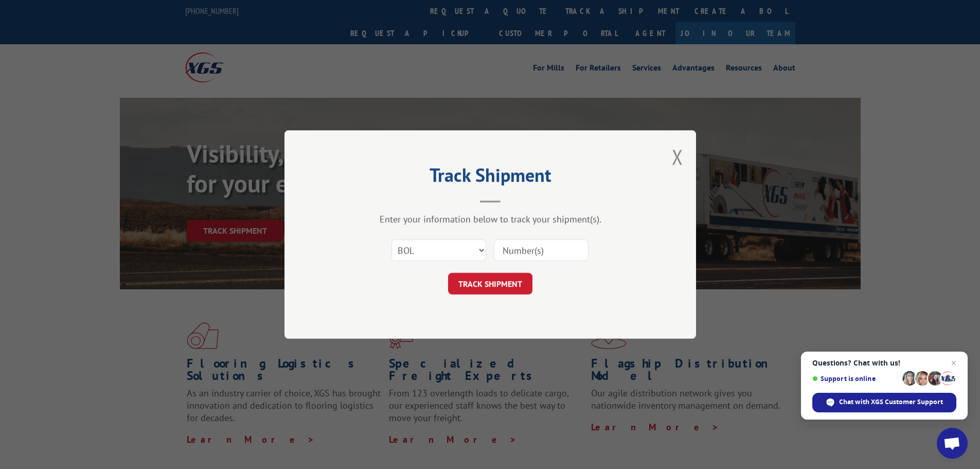 Image resolution: width=980 pixels, height=469 pixels. I want to click on div: Chat with XGS Customer Support, so click(885, 402).